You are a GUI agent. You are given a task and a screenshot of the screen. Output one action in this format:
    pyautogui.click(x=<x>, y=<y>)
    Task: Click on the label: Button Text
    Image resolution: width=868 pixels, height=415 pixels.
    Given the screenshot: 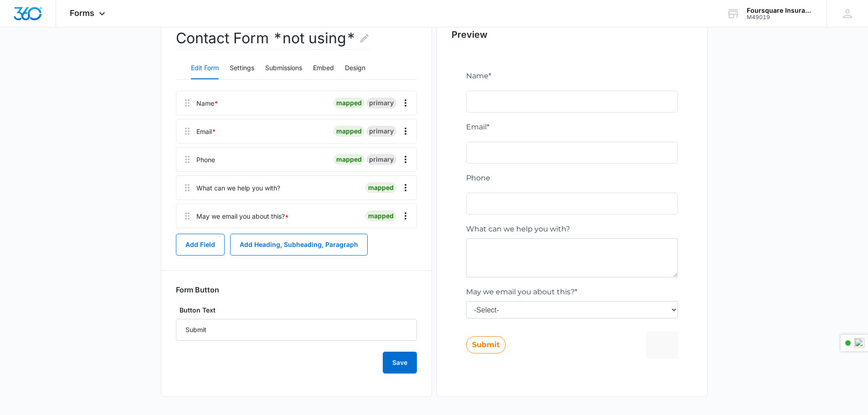 What is the action you would take?
    pyautogui.click(x=296, y=310)
    